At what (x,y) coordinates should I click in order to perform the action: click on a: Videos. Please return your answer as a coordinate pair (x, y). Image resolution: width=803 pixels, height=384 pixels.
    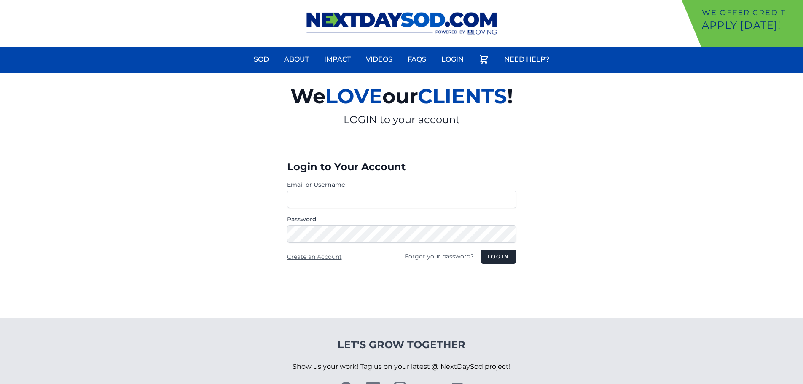
    Looking at the image, I should click on (379, 59).